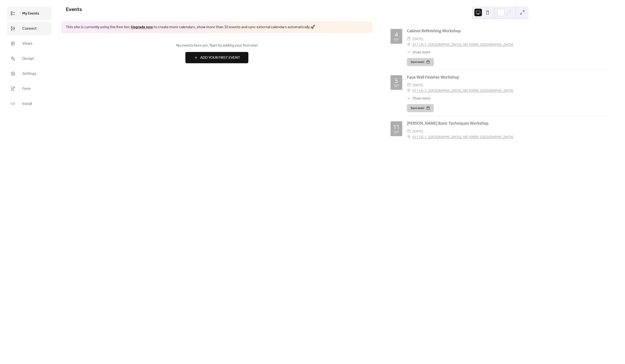 The height and width of the screenshot is (364, 625). What do you see at coordinates (396, 126) in the screenshot?
I see `div: 11` at bounding box center [396, 126].